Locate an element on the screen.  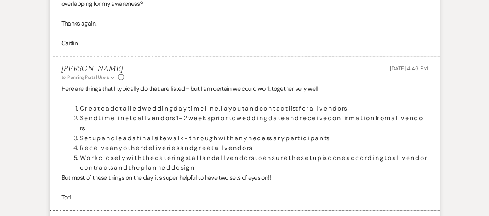
li: S e t u p a n d l e a d a f i n a l si t e w a l k - t h r o u g h w i t h a n y n e c e ss a r y... is located at coordinates (249, 138).